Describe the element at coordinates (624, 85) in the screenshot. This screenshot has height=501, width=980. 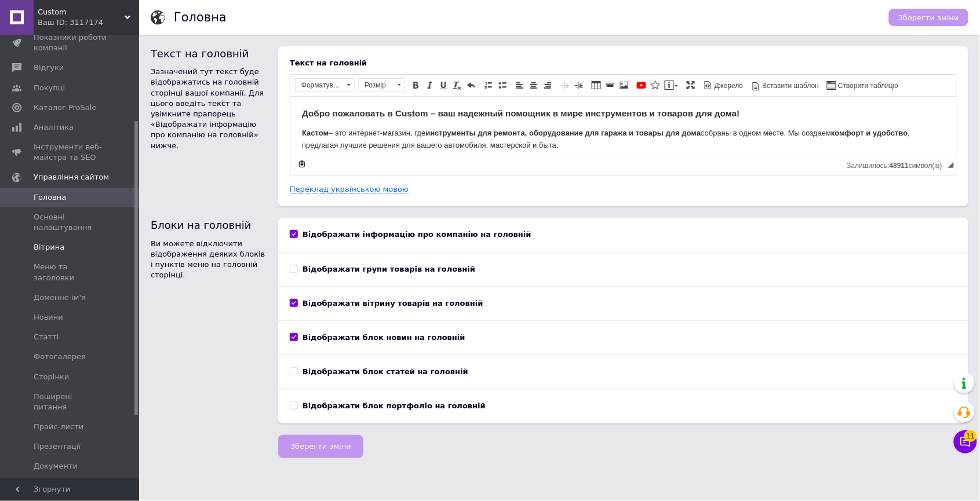
I see `a: Зображення` at that location.